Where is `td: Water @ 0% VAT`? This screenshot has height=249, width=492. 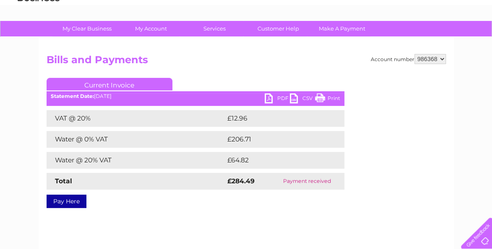 td: Water @ 0% VAT is located at coordinates (136, 140).